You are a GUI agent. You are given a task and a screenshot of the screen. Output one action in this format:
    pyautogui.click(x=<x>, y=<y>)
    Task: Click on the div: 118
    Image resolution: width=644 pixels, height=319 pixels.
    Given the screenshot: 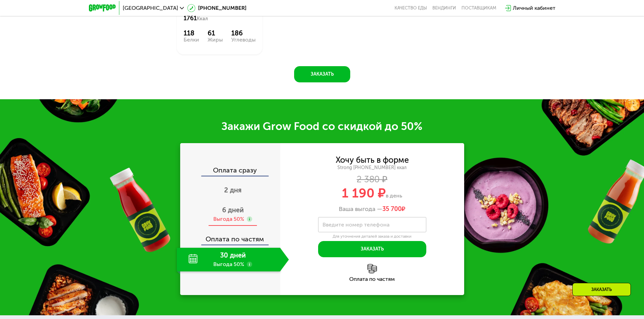 What is the action you would take?
    pyautogui.click(x=191, y=33)
    